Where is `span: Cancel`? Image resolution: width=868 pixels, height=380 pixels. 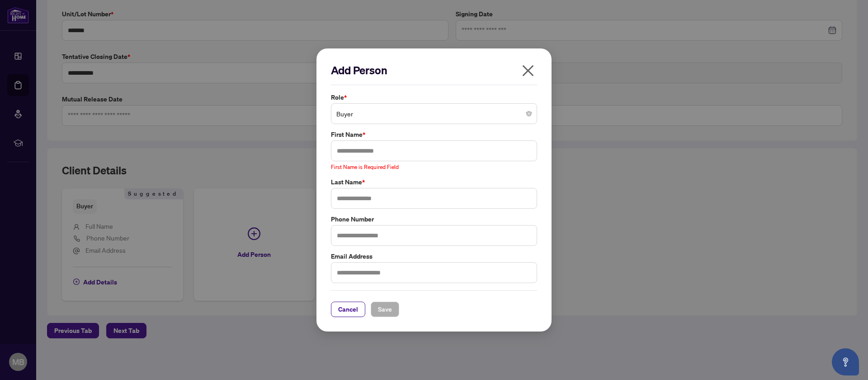
span: Cancel is located at coordinates (348, 309).